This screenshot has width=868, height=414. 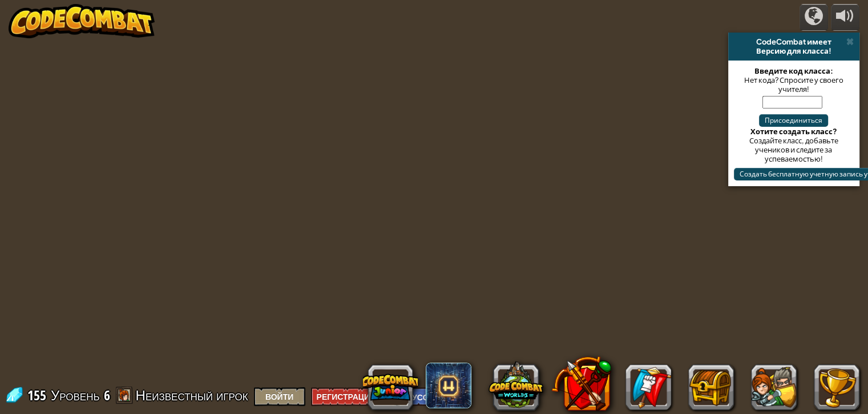 I want to click on div: Создайте класс, добавьте учеников и следите за успеваемостью!, so click(x=795, y=150).